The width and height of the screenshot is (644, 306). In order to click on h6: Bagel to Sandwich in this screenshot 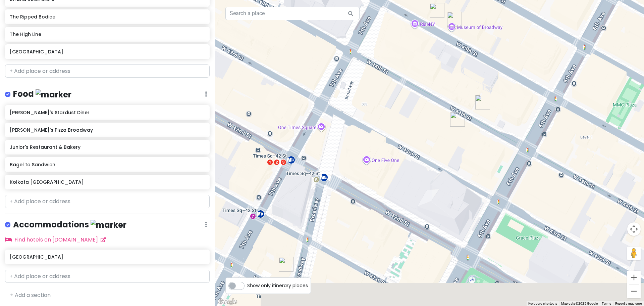, I will do `click(107, 164)`.